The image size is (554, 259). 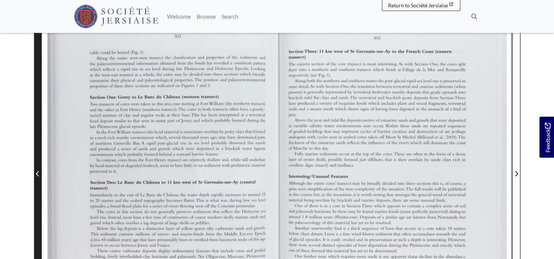 What do you see at coordinates (116, 16) in the screenshot?
I see `a: Société Jersiaise logo` at bounding box center [116, 16].